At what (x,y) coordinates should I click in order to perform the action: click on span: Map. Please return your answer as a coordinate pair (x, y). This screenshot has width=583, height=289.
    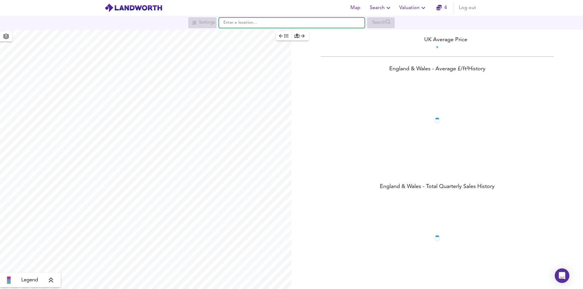
    Looking at the image, I should click on (355, 8).